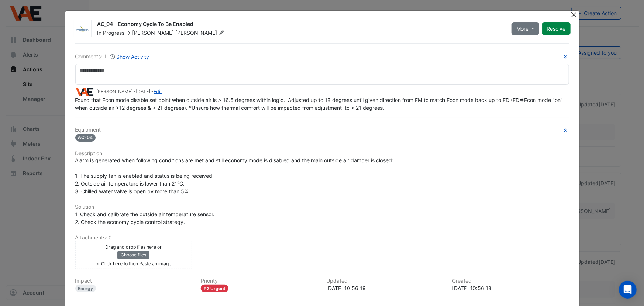  Describe the element at coordinates (215, 288) in the screenshot. I see `div: P2 Urgent` at that location.